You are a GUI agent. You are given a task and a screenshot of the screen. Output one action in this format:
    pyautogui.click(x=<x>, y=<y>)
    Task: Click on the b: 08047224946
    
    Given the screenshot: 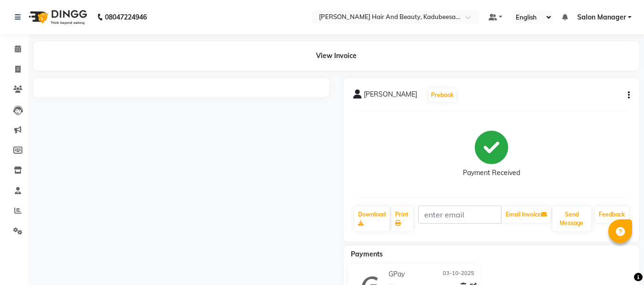 What is the action you would take?
    pyautogui.click(x=126, y=17)
    